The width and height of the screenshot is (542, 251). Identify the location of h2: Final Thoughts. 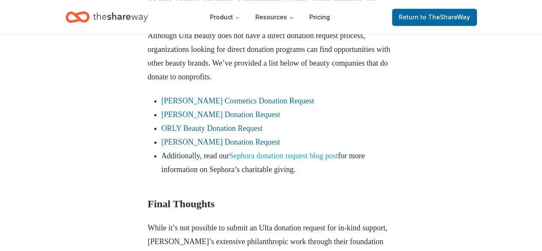
(271, 204).